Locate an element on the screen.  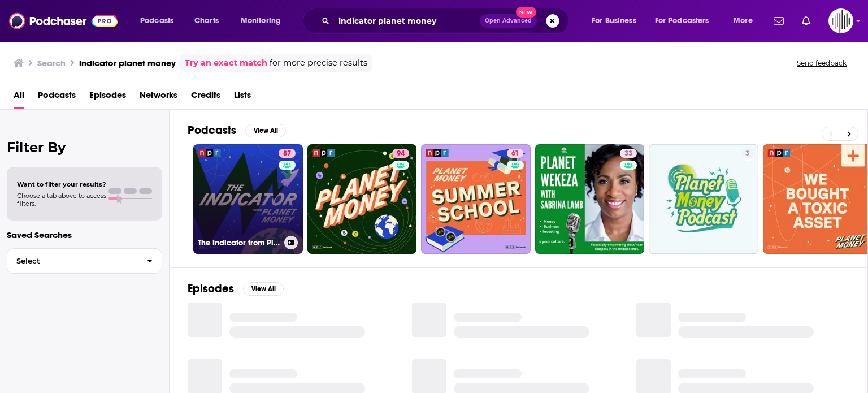
span: For Podcasters is located at coordinates (682, 21).